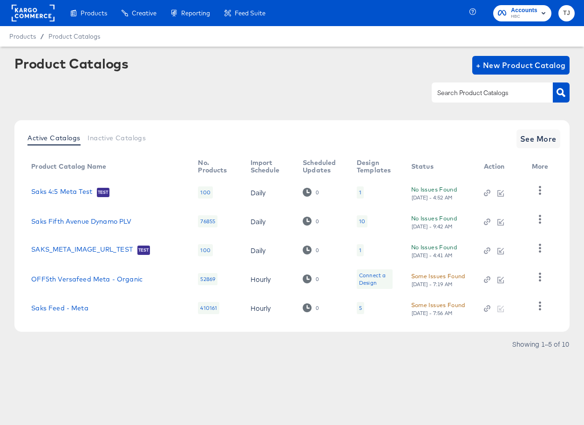 This screenshot has width=584, height=425. Describe the element at coordinates (196, 13) in the screenshot. I see `span: Reporting` at that location.